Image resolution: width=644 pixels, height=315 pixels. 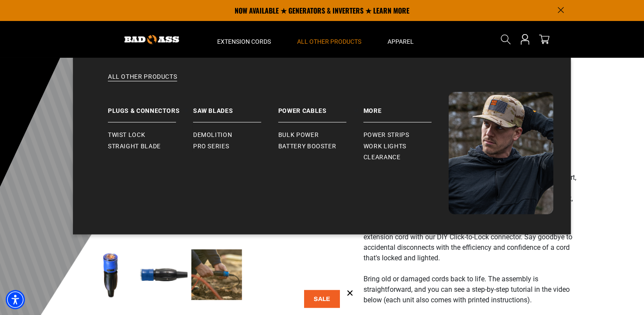 What do you see at coordinates (322, 82) in the screenshot?
I see `a: All Other Products` at bounding box center [322, 82].